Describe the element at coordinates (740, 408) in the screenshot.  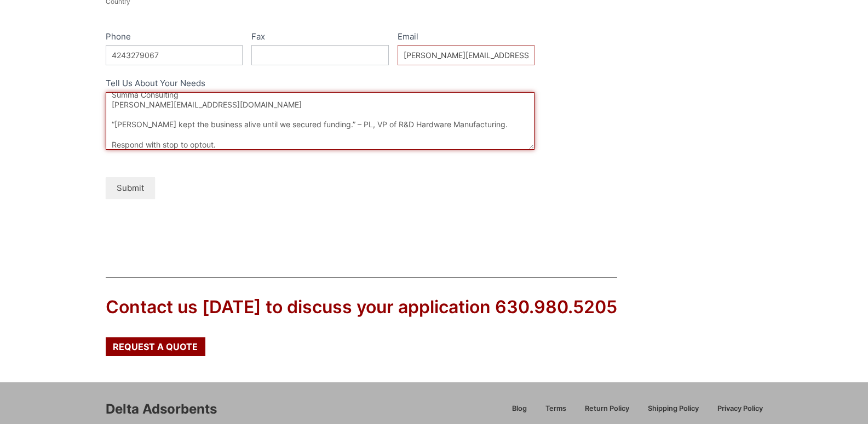
I see `span: Privacy Policy` at that location.